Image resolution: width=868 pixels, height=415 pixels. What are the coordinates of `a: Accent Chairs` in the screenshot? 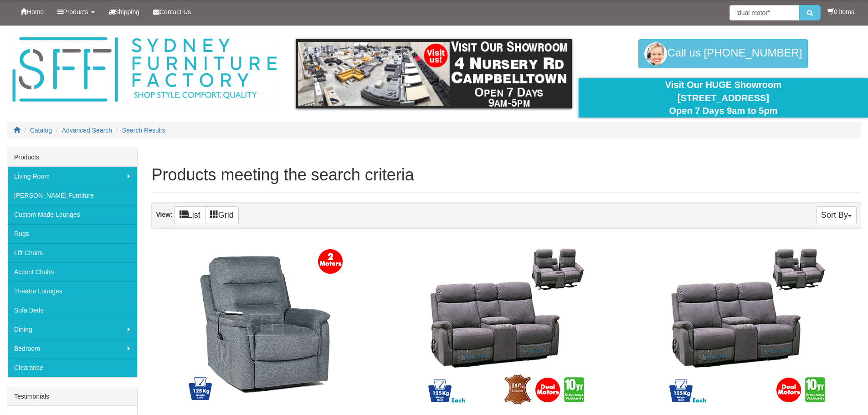 It's located at (72, 273).